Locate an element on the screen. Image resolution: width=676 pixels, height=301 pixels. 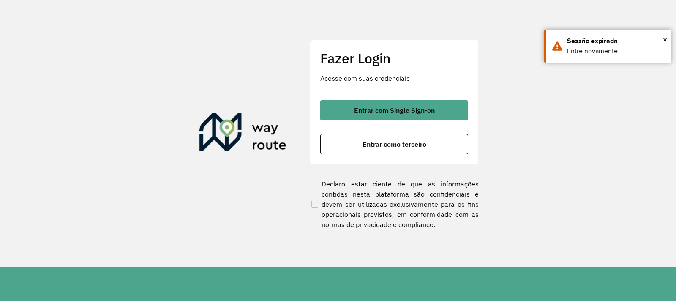
div: Sessão expirada is located at coordinates (615, 41).